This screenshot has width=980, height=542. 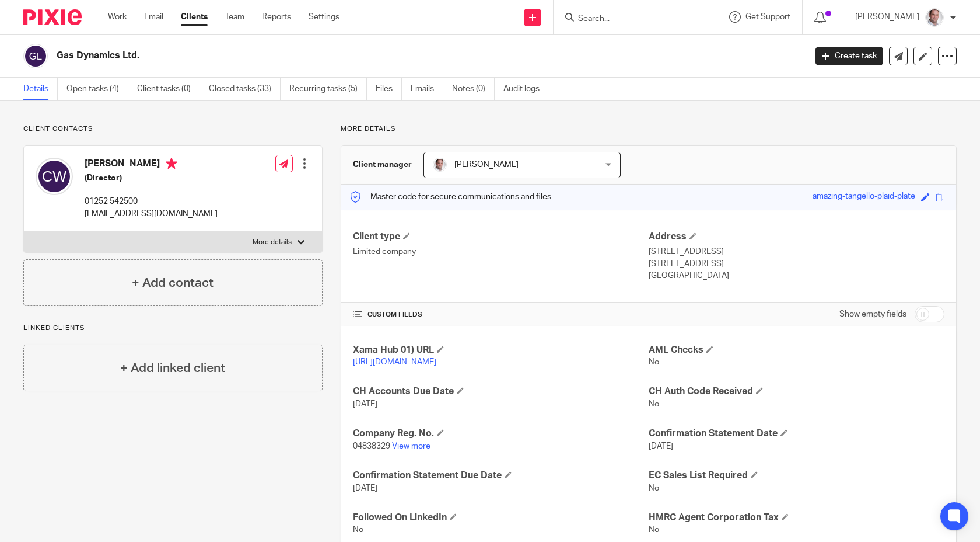 I want to click on a: Work, so click(x=117, y=17).